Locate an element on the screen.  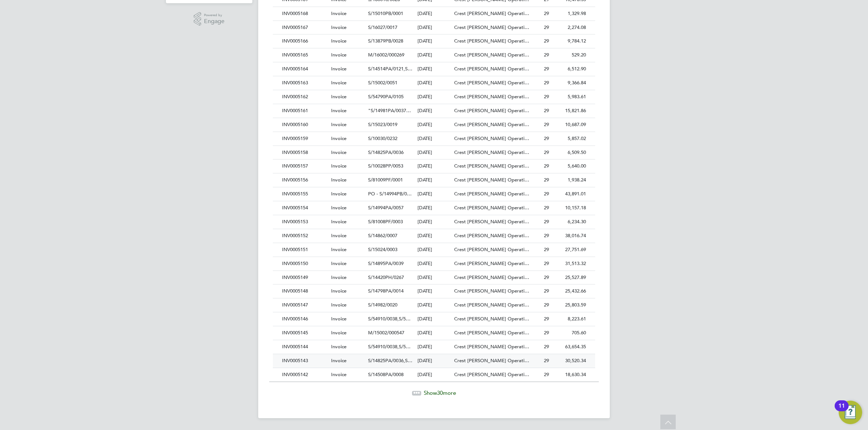
span: S/13879PB/0028 is located at coordinates (386, 41).